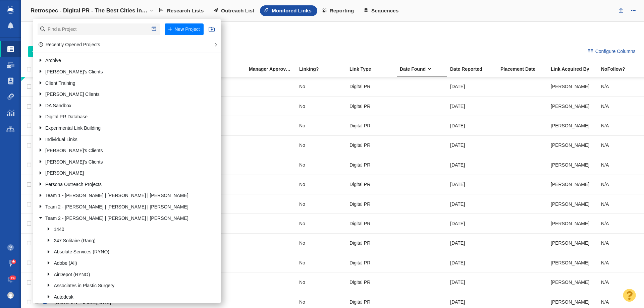  What do you see at coordinates (525, 69) in the screenshot?
I see `a: Placement Date` at bounding box center [525, 69].